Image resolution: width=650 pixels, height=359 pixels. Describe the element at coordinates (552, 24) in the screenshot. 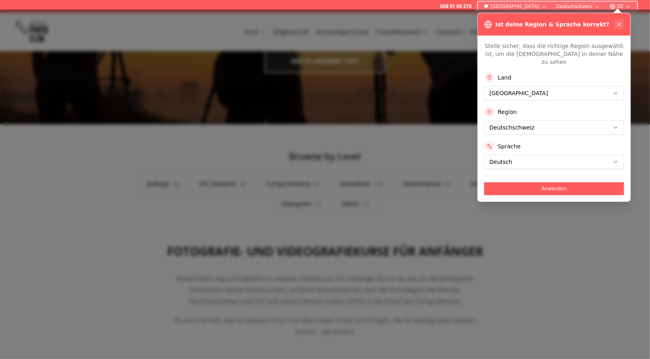

I see `h3: Ist deine Region & Sprache korrekt?` at that location.